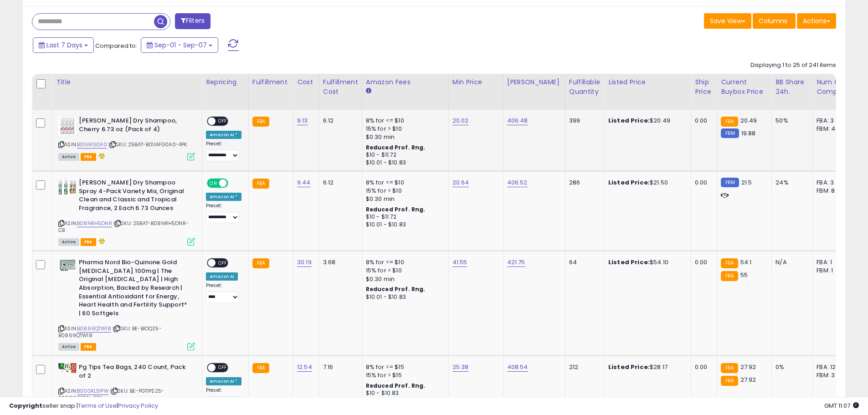  What do you see at coordinates (773, 21) in the screenshot?
I see `span: Columns` at bounding box center [773, 21].